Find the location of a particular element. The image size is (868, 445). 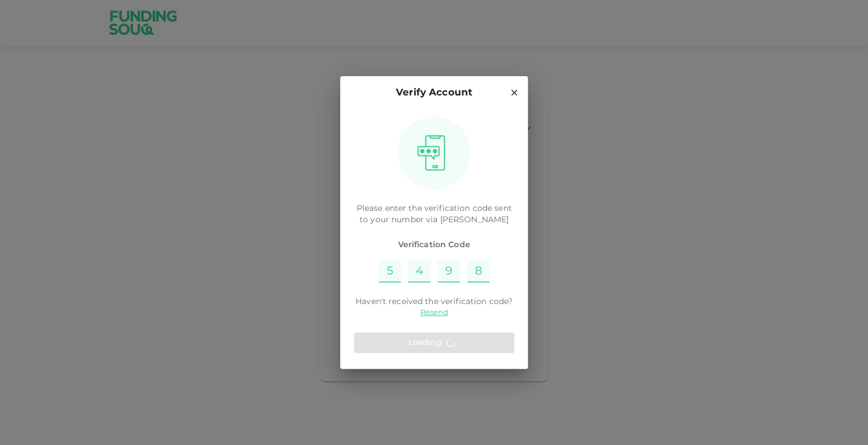

input: Please enter OTP character 3 is located at coordinates (449, 272).